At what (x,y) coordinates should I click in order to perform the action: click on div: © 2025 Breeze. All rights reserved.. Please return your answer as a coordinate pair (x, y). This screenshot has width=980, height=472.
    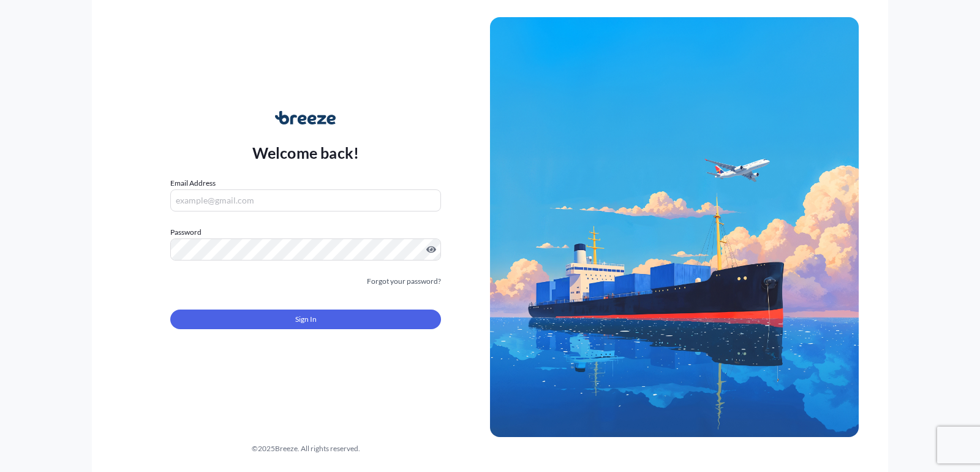
    Looking at the image, I should click on (306, 448).